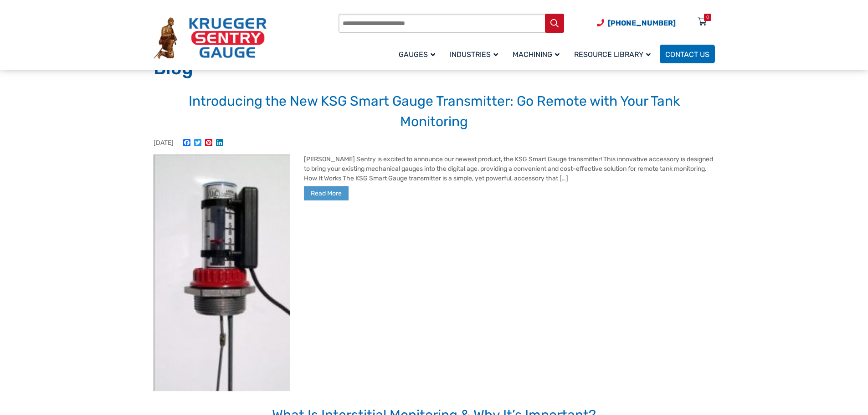 The width and height of the screenshot is (868, 415). What do you see at coordinates (687, 54) in the screenshot?
I see `span: Contact Us` at bounding box center [687, 54].